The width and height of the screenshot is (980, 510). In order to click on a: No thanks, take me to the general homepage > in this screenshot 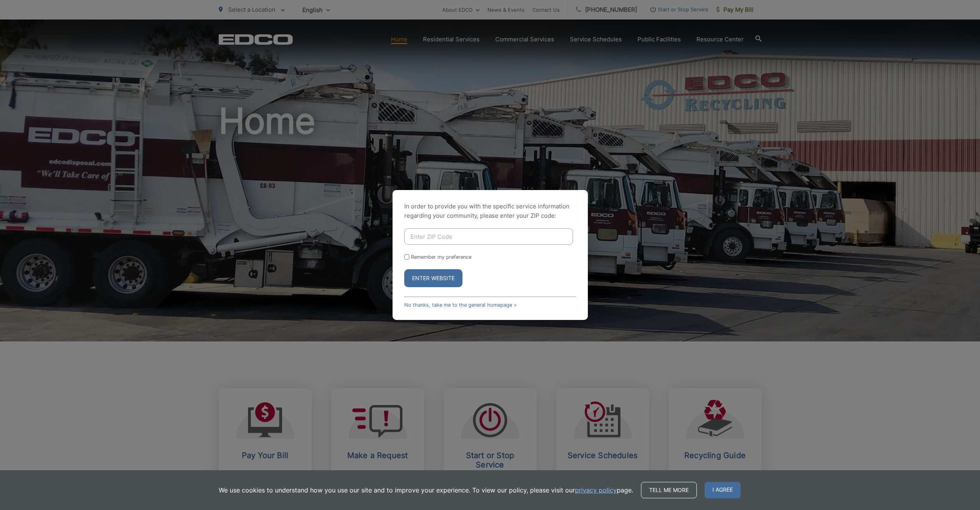, I will do `click(461, 305)`.